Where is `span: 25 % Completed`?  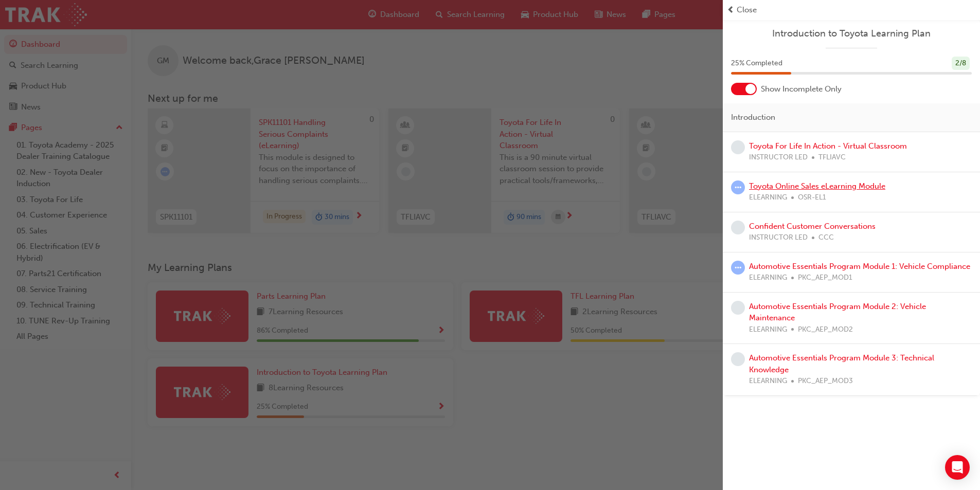
span: 25 % Completed is located at coordinates (757, 63).